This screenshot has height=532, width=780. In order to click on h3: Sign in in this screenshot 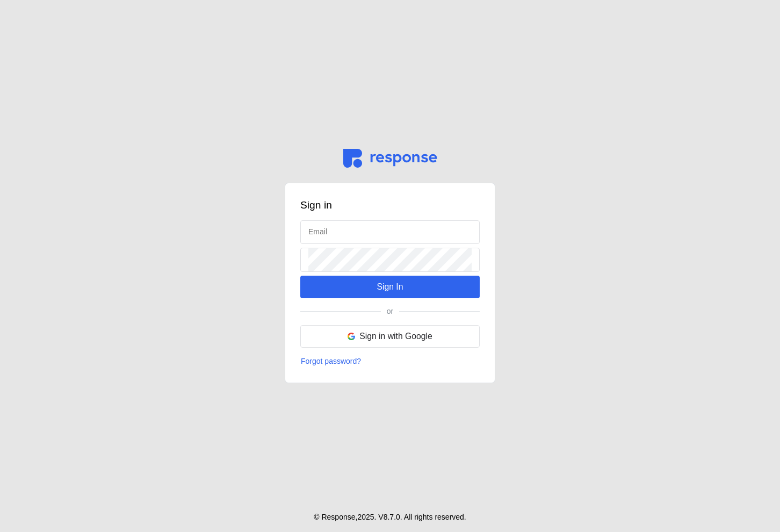, I will do `click(390, 205)`.